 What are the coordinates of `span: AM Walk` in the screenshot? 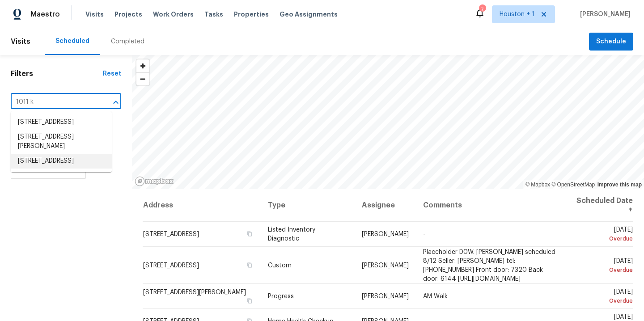 It's located at (435, 297).